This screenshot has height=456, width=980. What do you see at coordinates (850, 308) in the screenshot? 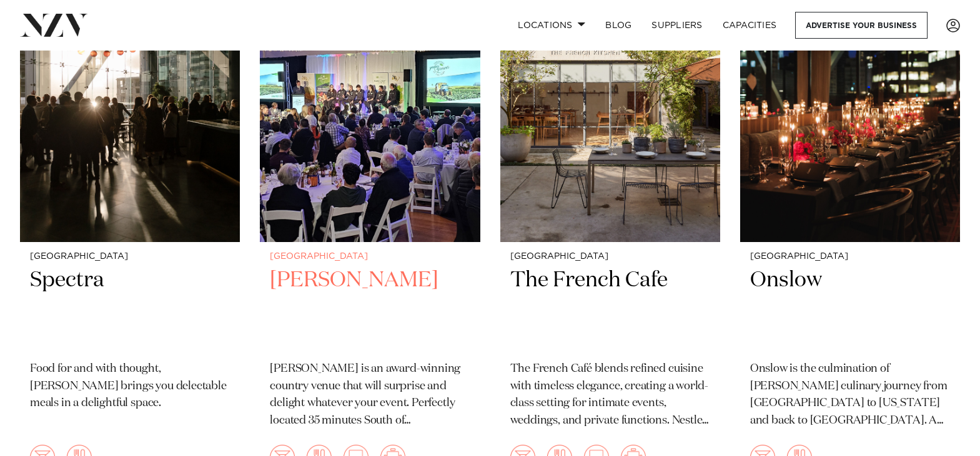
I see `h2: Onslow` at bounding box center [850, 308].